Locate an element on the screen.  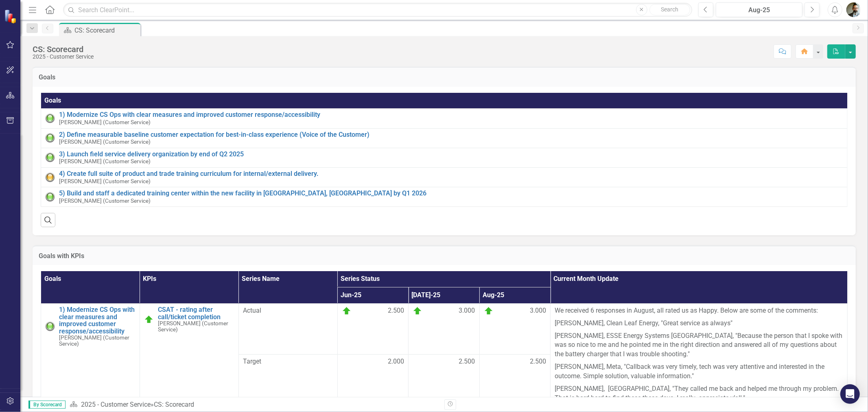
div: Aug-25 is located at coordinates (759, 10).